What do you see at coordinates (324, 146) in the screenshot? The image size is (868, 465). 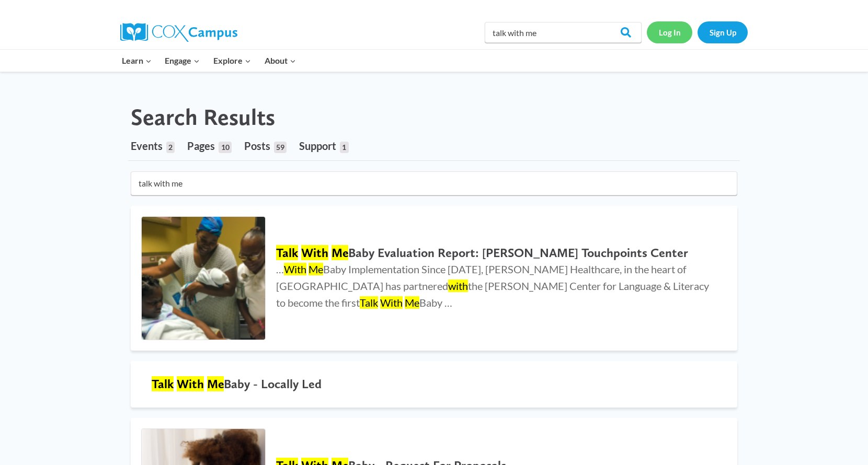 I see `a: Support1` at bounding box center [324, 146].